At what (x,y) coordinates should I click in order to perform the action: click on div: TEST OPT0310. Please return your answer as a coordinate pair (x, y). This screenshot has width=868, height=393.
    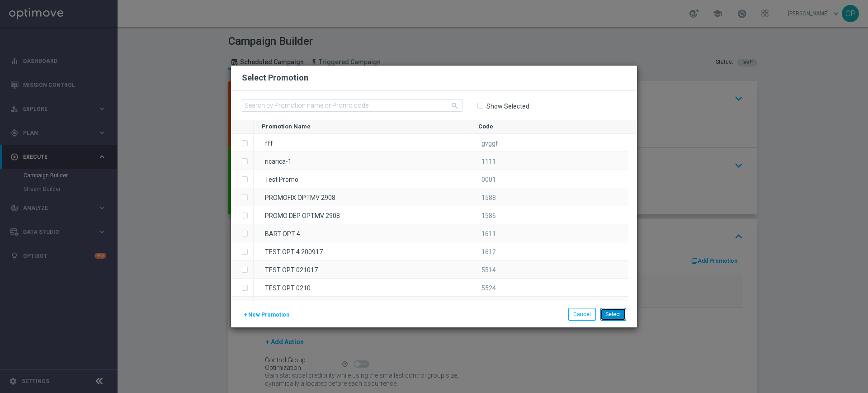
    Looking at the image, I should click on (362, 305).